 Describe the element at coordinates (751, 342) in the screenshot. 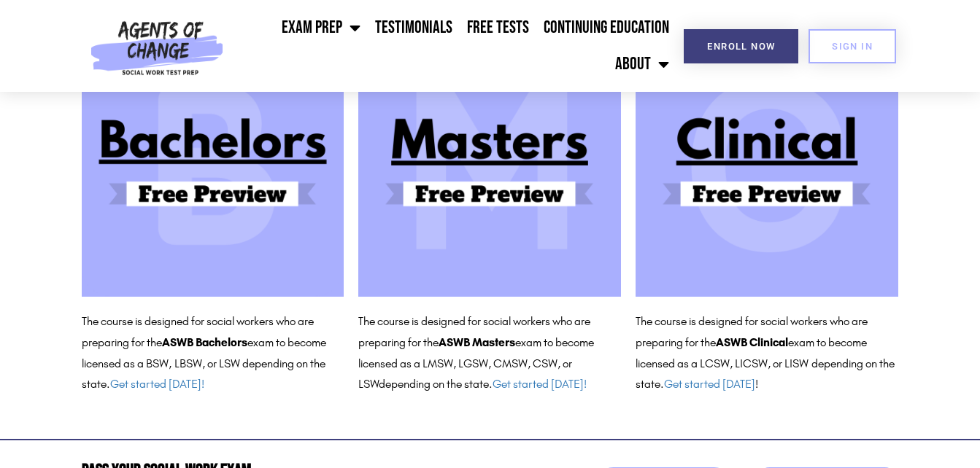

I see `b: ASWB Clinical` at that location.